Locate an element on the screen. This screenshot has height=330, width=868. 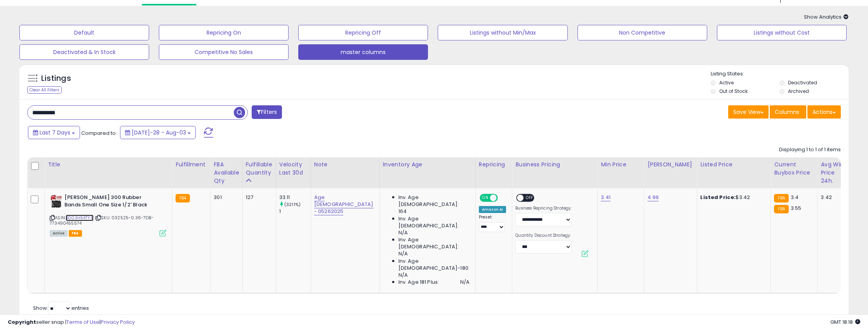
div: Amazon AI is located at coordinates (492, 209).